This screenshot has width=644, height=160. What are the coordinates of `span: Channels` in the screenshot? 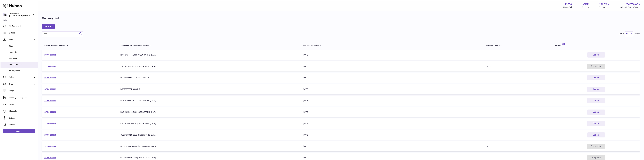 It's located at (22, 111).